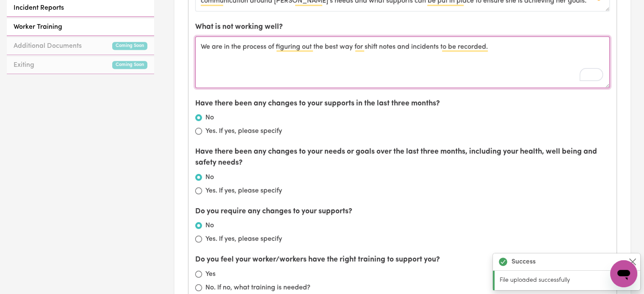 The height and width of the screenshot is (294, 644). What do you see at coordinates (80, 27) in the screenshot?
I see `a: Worker Training` at bounding box center [80, 27].